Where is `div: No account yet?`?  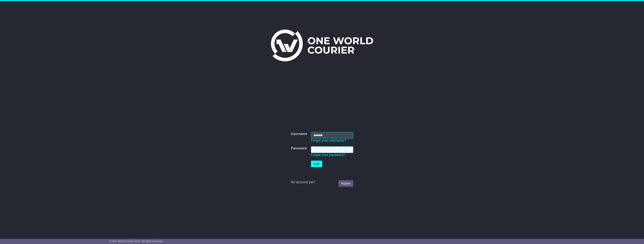
div: No account yet? is located at coordinates (322, 182).